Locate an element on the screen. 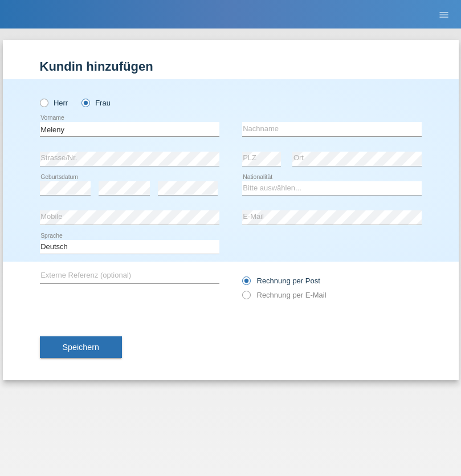 The height and width of the screenshot is (476, 461). span: Speichern is located at coordinates (81, 348).